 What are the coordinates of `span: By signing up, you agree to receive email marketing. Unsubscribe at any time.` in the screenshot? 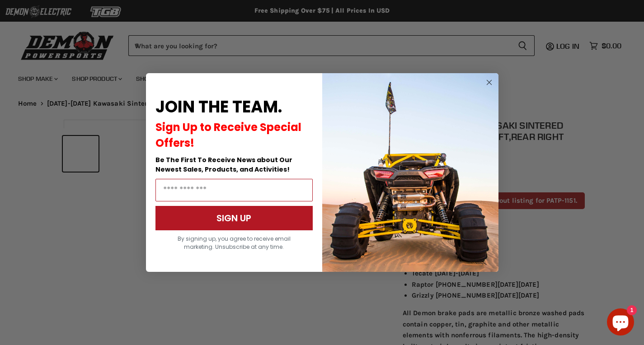 It's located at (234, 242).